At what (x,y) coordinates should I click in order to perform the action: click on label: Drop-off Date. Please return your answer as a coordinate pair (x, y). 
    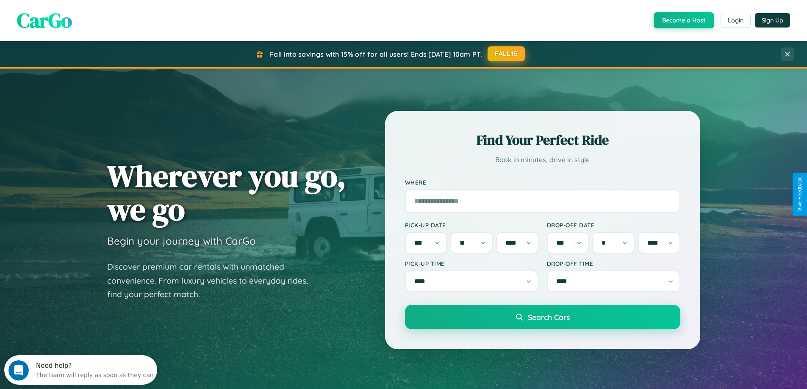
    Looking at the image, I should click on (613, 225).